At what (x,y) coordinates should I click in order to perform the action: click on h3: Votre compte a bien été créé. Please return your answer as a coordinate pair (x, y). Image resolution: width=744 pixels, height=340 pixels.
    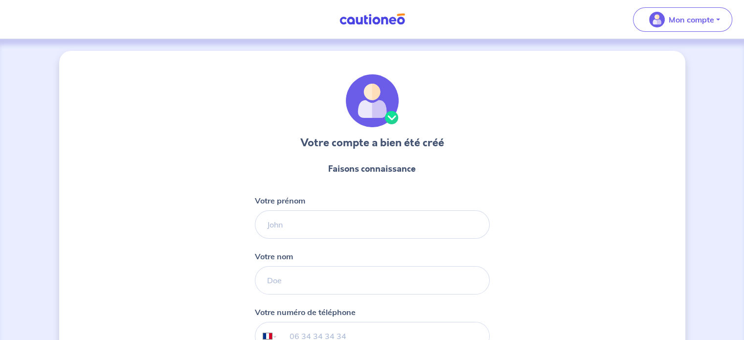
    Looking at the image, I should click on (372, 143).